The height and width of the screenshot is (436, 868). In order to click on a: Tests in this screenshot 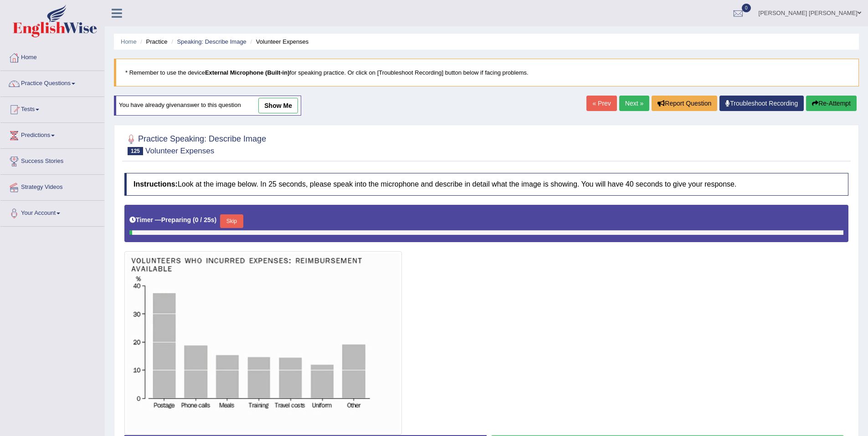, I will do `click(53, 109)`.